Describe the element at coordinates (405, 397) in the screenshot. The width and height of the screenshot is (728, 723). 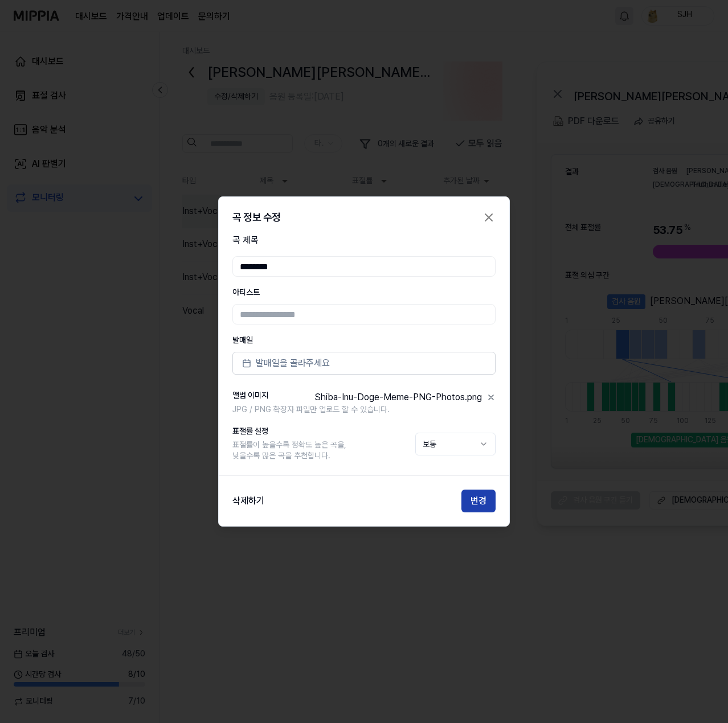
I see `button: Shiba-Inu-Doge-Meme-PNG-Photos.png` at that location.